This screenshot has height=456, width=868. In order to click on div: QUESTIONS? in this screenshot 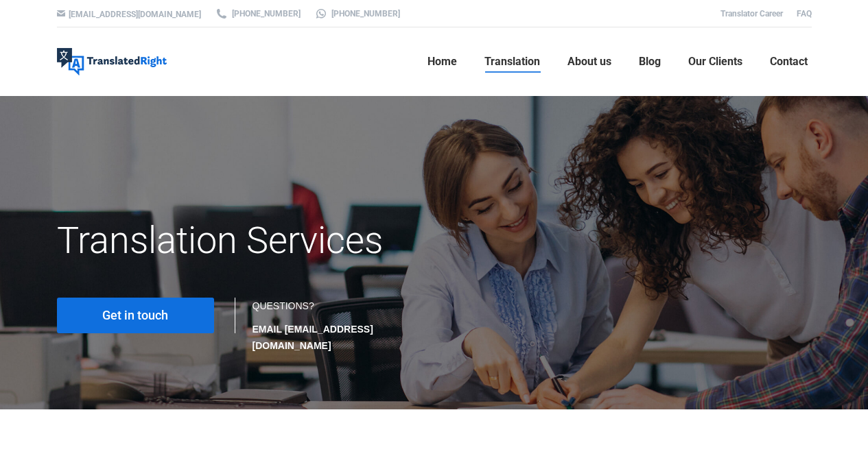, I will do `click(336, 325)`.